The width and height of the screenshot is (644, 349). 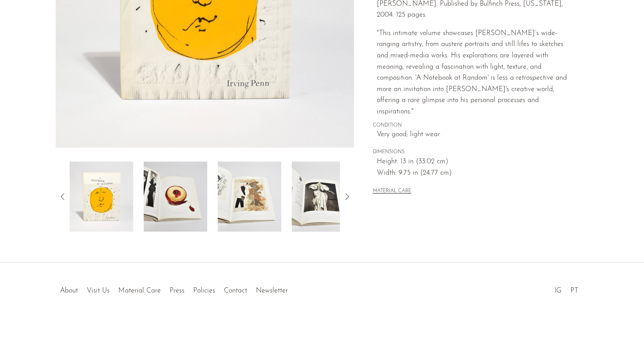 What do you see at coordinates (174, 288) in the screenshot?
I see `ul: Quick links` at bounding box center [174, 288].